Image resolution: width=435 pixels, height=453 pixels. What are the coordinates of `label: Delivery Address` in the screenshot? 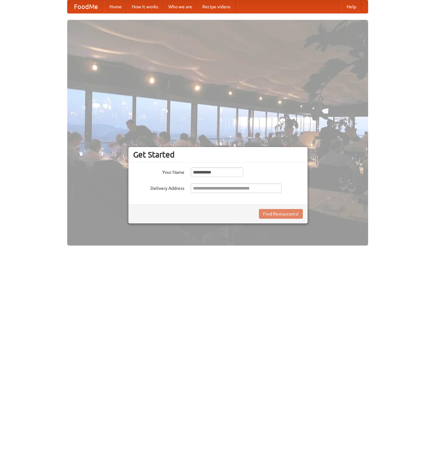 It's located at (159, 187).